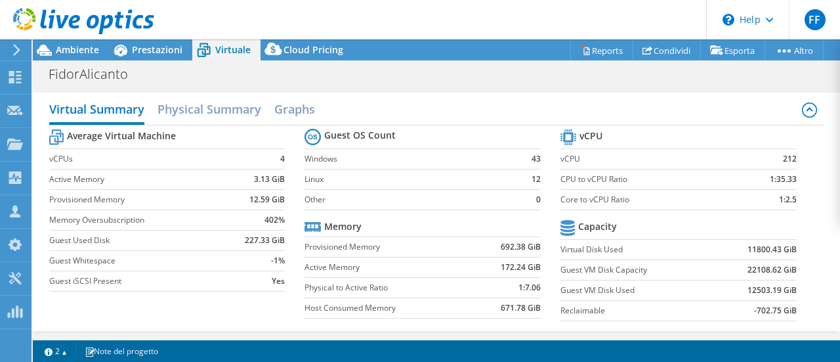 The width and height of the screenshot is (840, 362). I want to click on svg: \n, so click(729, 20).